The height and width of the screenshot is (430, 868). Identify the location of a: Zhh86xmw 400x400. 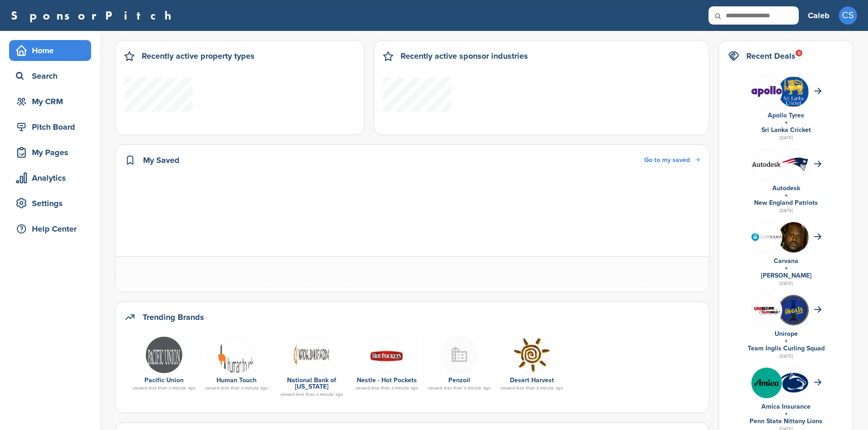
(531, 355).